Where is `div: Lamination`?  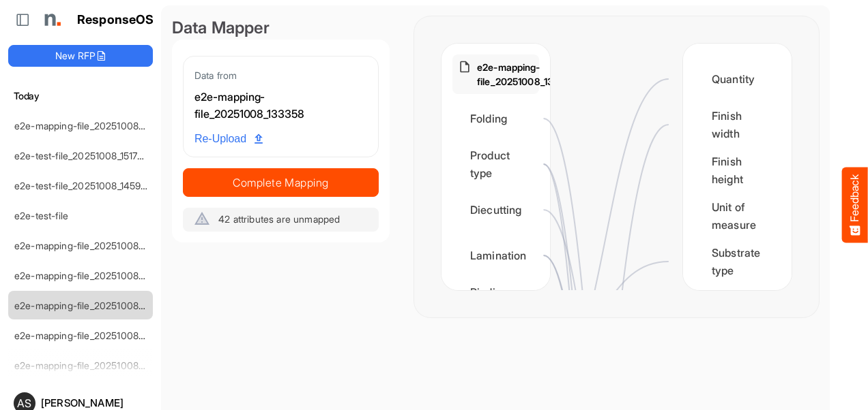
div: Lamination is located at coordinates (495, 255).